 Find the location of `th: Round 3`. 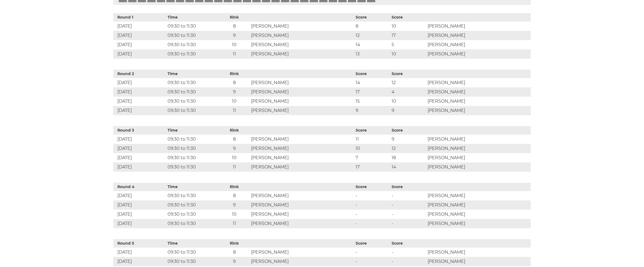

th: Round 3 is located at coordinates (140, 130).